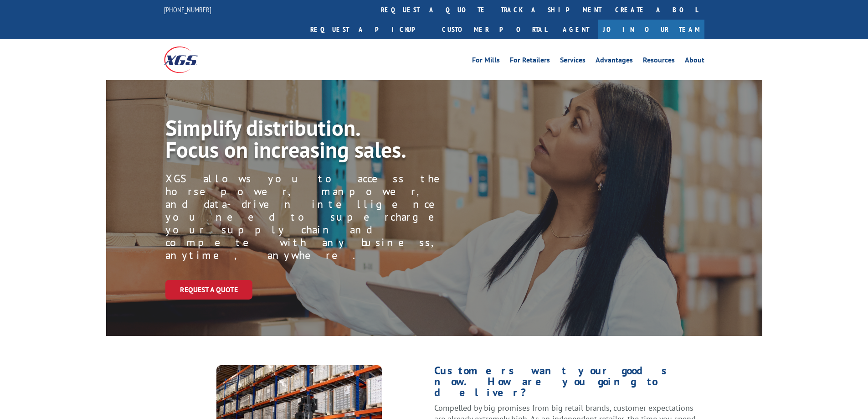 This screenshot has height=419, width=868. Describe the element at coordinates (695, 62) in the screenshot. I see `a: About` at that location.